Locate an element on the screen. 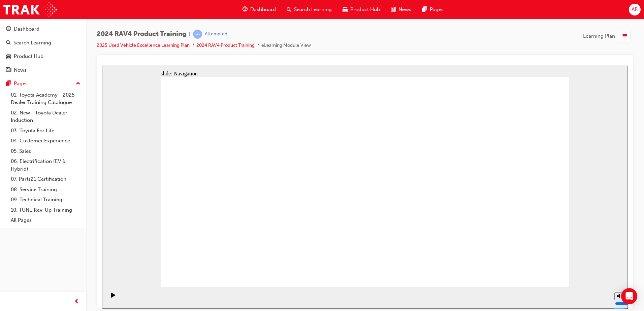  span: list-icon is located at coordinates (624, 36).